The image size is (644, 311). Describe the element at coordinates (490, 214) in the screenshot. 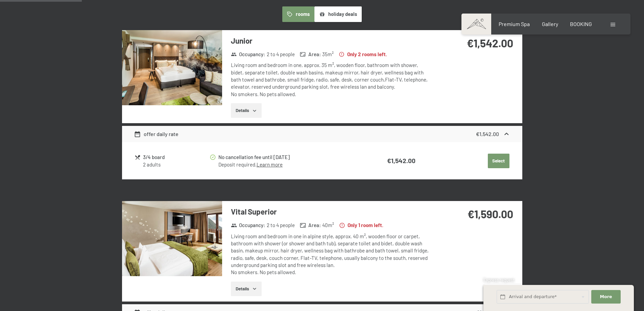

I see `strong: €1,590.00` at that location.